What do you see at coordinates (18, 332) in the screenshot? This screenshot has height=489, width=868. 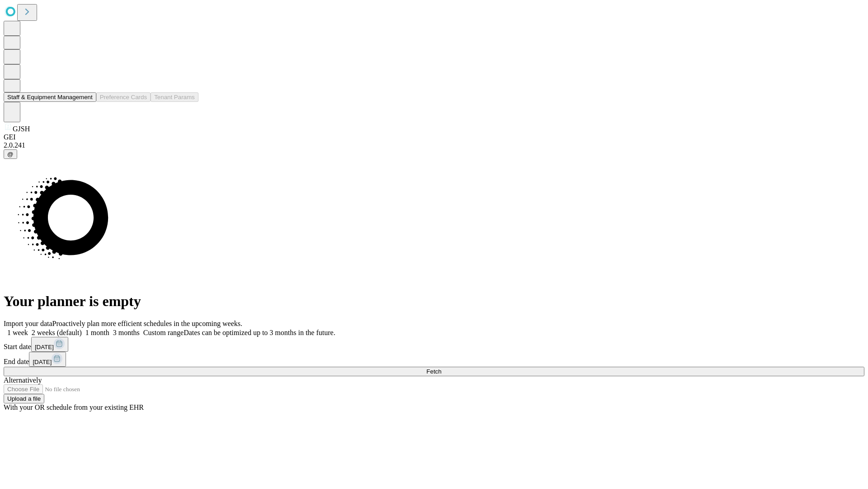 I see `span: 1 week` at bounding box center [18, 332].